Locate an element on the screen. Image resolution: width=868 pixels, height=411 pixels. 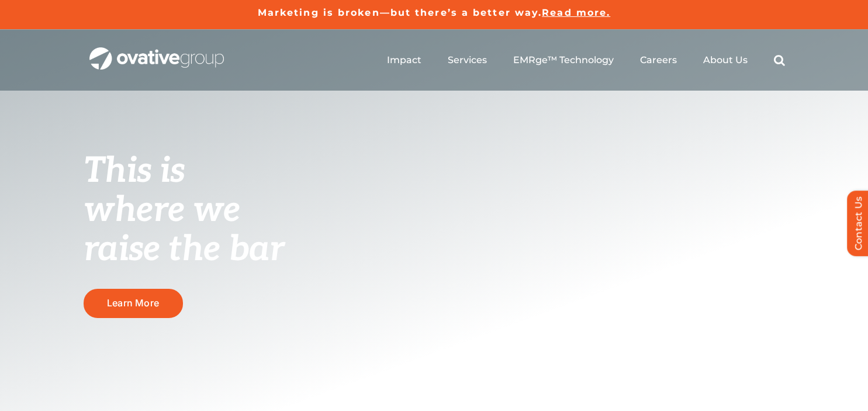
a: Learn More is located at coordinates (134, 303).